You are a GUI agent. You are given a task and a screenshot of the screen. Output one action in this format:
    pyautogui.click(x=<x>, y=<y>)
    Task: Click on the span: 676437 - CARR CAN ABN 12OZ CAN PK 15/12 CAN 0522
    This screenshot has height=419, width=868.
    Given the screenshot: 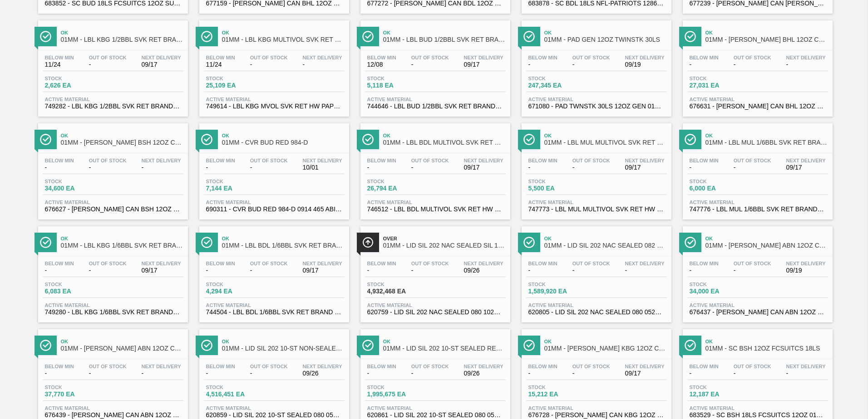 What is the action you would take?
    pyautogui.click(x=757, y=312)
    